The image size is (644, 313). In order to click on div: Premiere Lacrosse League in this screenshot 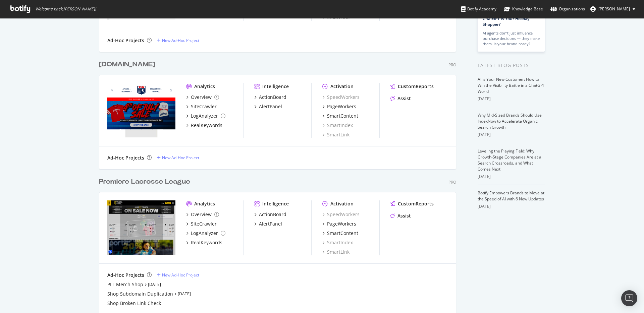, I will do `click(145, 182)`.